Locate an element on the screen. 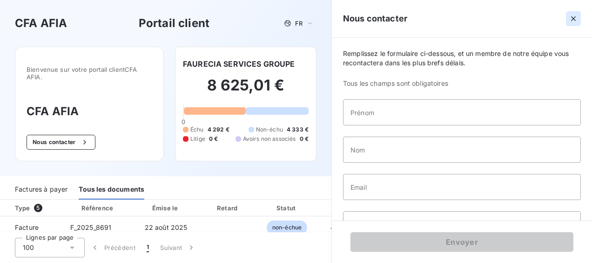 This screenshot has width=592, height=263. button: Précédent is located at coordinates (113, 247).